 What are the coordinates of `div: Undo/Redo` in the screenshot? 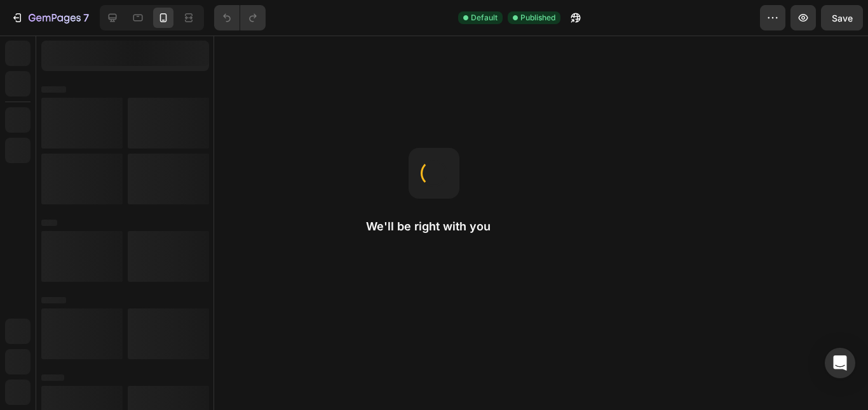 It's located at (240, 18).